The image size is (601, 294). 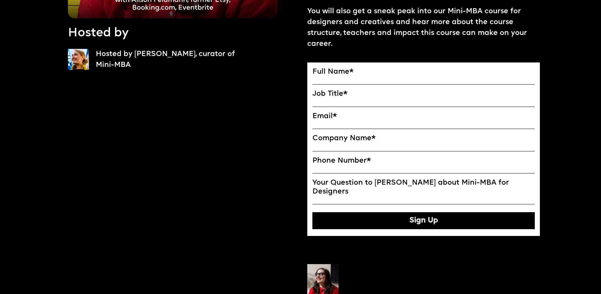 What do you see at coordinates (424, 161) in the screenshot?
I see `label: Phone Number` at bounding box center [424, 161].